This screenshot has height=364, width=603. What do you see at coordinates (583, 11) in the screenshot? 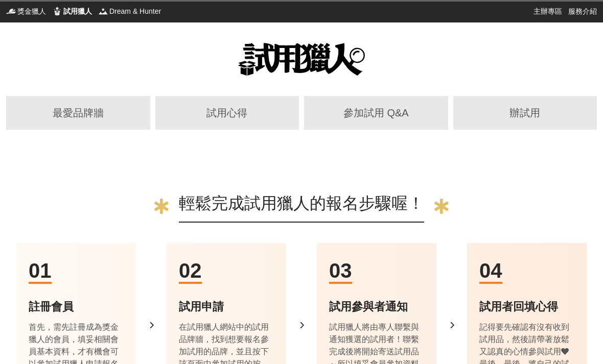
I see `a: 服務介紹` at bounding box center [583, 11].